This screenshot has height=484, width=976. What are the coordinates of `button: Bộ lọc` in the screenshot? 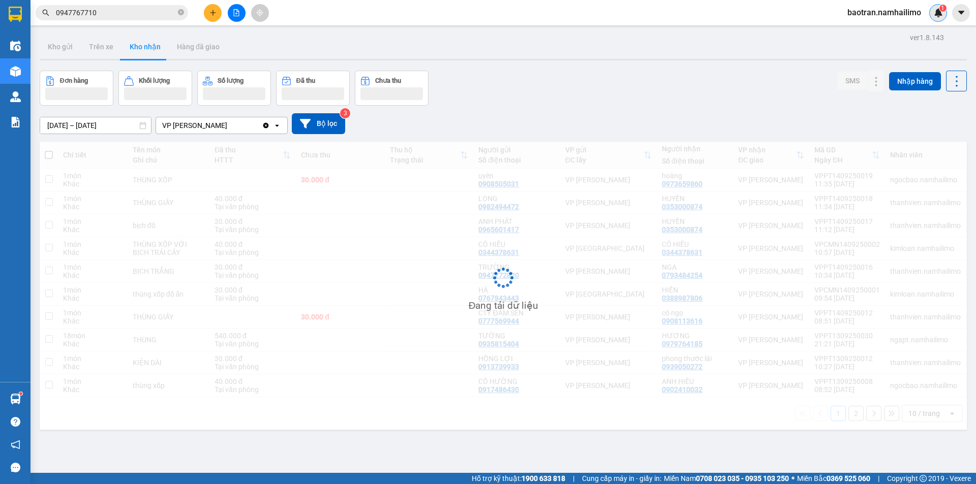 It's located at (318, 123).